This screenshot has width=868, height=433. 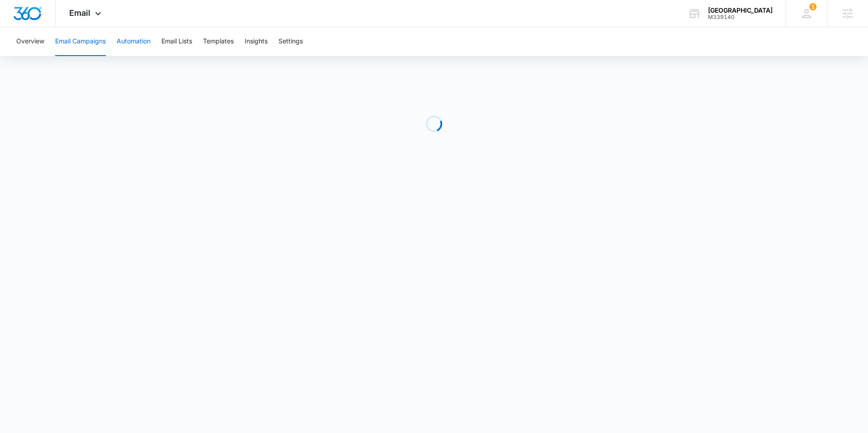 I want to click on div: account name, so click(x=741, y=11).